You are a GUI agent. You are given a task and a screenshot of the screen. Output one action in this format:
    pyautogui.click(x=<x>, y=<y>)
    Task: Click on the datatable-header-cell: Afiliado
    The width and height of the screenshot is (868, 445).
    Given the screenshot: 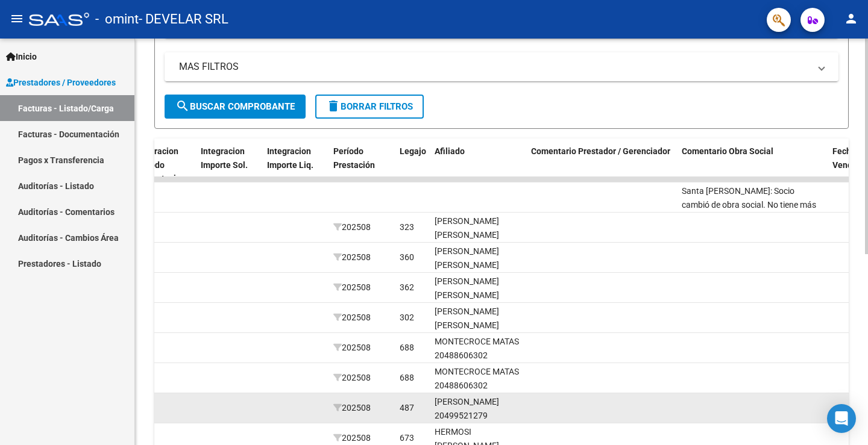 What is the action you would take?
    pyautogui.click(x=478, y=165)
    